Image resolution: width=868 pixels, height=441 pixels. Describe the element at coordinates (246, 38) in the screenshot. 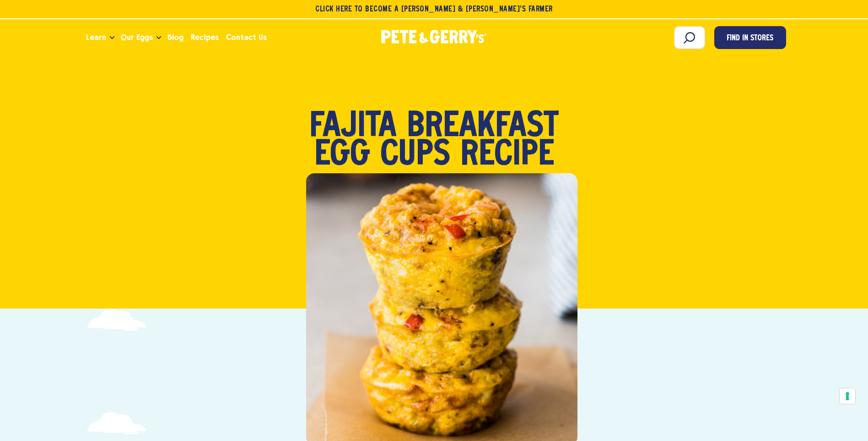

I see `a: Contact Us` at that location.